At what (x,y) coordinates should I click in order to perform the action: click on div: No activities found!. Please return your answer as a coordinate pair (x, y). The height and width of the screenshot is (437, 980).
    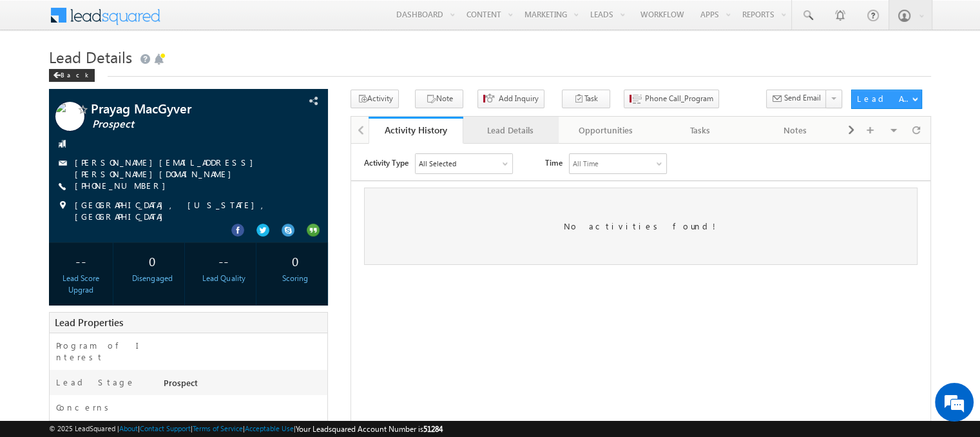
    Looking at the image, I should click on (289, 83).